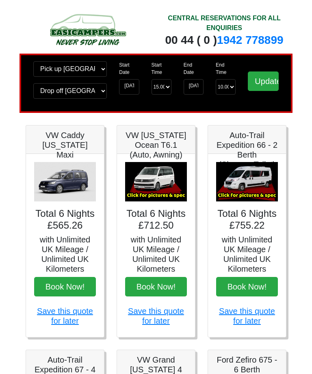  I want to click on img: VW California Ocean T6.1 (Auto, Awning), so click(156, 182).